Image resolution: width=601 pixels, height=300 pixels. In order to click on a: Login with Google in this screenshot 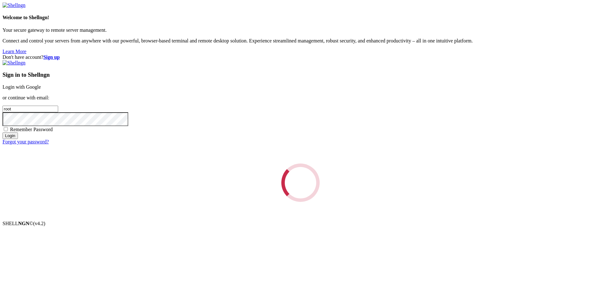, I will do `click(22, 87)`.